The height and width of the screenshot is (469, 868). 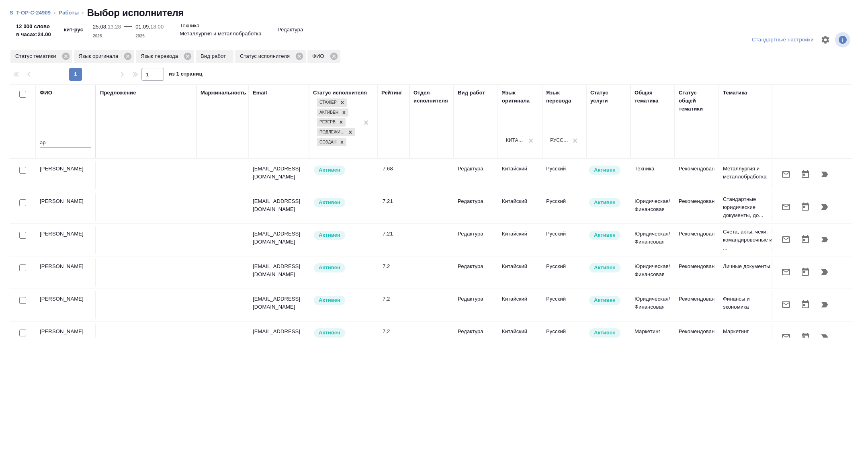 I want to click on span: Посмотреть информацию, so click(x=843, y=40).